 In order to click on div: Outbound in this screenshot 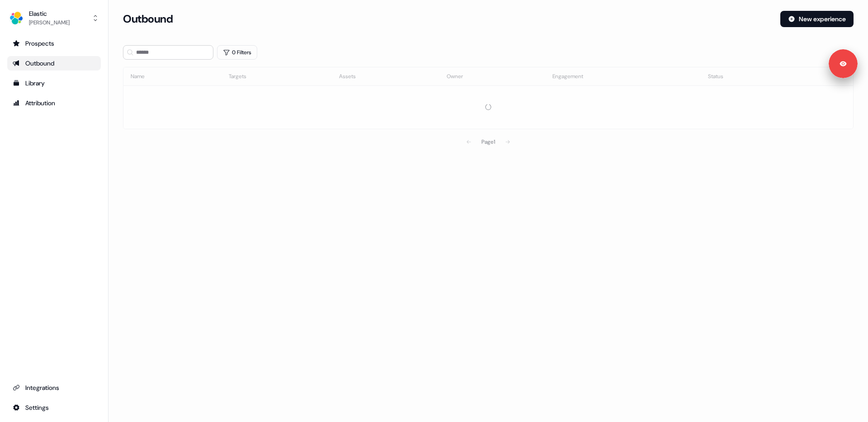, I will do `click(54, 64)`.